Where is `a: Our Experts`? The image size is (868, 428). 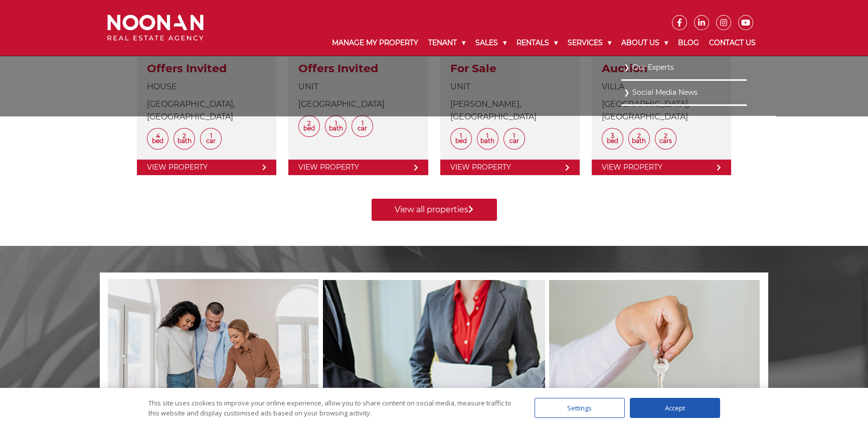
a: Our Experts is located at coordinates (684, 67).